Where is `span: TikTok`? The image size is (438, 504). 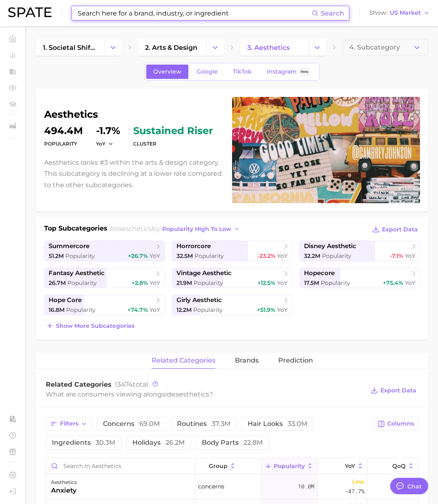 span: TikTok is located at coordinates (242, 71).